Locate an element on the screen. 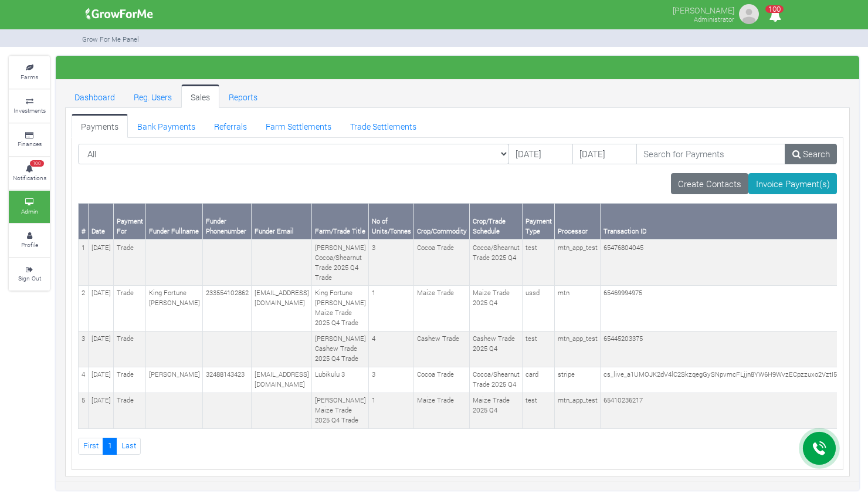 The width and height of the screenshot is (868, 497). td: card is located at coordinates (539, 379).